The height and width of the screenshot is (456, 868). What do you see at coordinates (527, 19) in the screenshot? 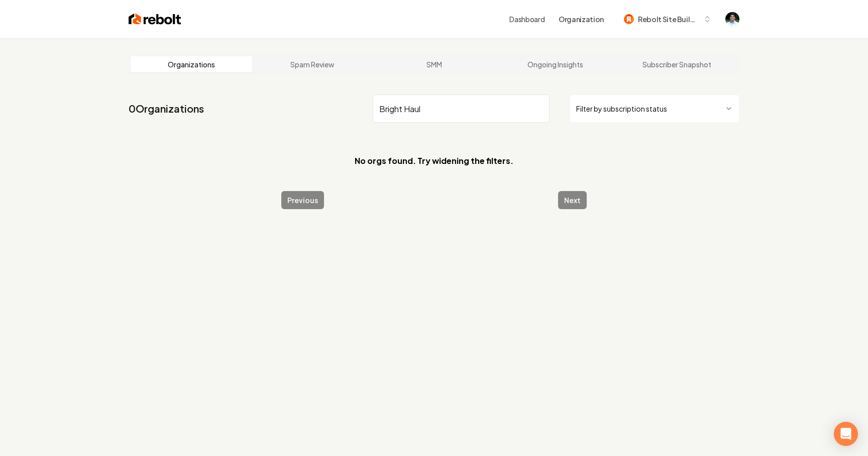
I see `a: Dashboard` at bounding box center [527, 19].